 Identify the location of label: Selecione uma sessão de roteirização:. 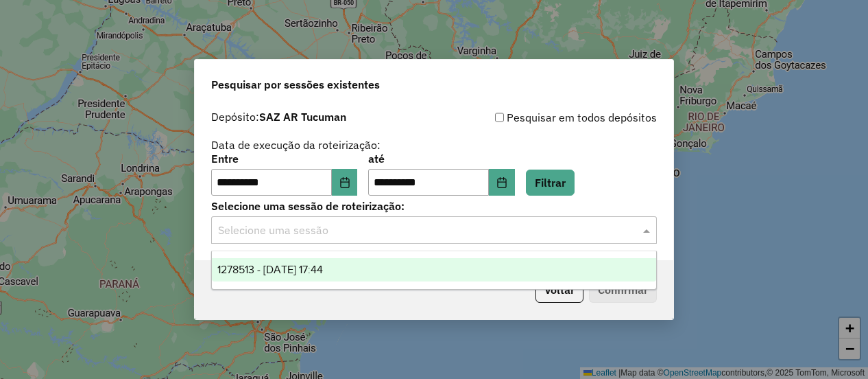
(434, 206).